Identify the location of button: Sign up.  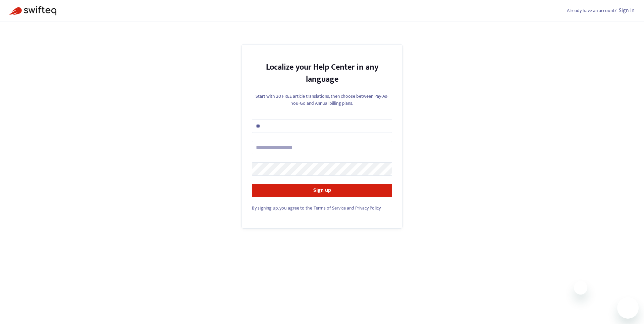
(322, 190).